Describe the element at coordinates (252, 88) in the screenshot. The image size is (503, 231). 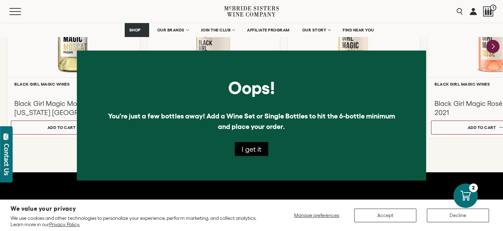
I see `div: Oops!` at that location.